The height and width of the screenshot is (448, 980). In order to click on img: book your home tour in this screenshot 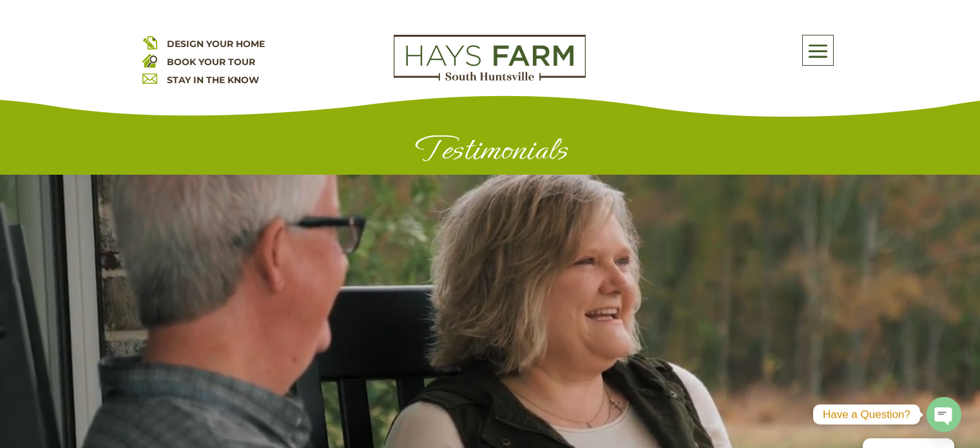, I will do `click(149, 60)`.